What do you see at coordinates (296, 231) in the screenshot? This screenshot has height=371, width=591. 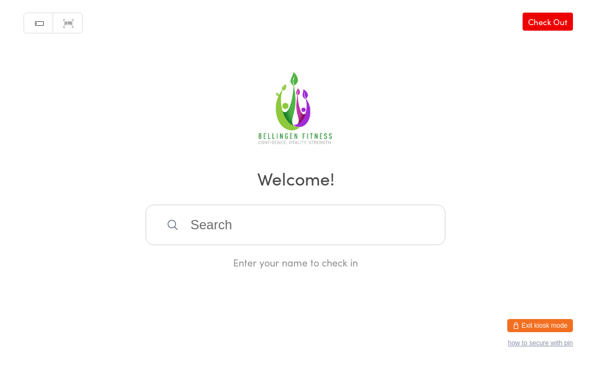 I see `input: Search` at bounding box center [296, 231].